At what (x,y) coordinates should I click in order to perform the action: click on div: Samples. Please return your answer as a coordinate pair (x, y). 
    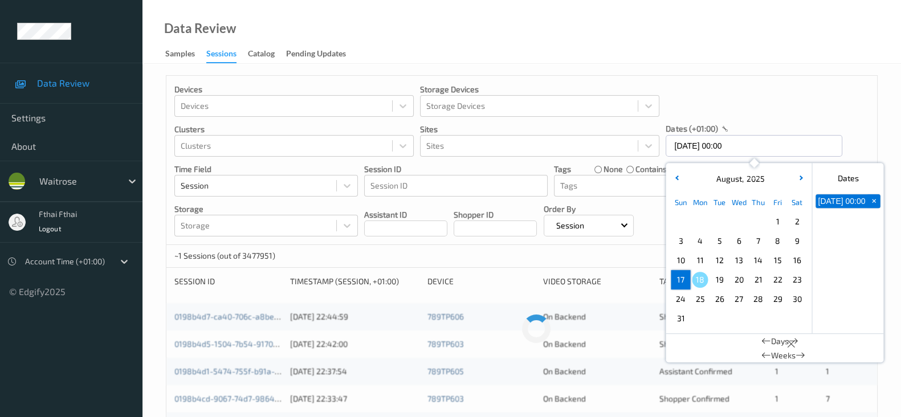
    Looking at the image, I should click on (180, 55).